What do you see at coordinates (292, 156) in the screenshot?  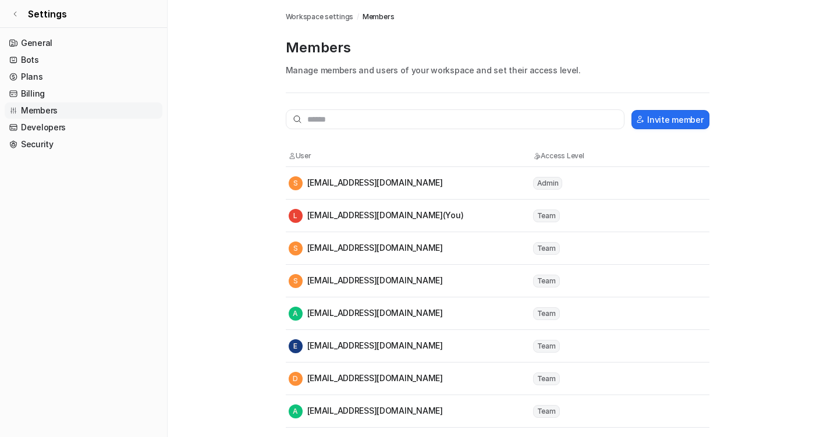 I see `img: User` at bounding box center [292, 156].